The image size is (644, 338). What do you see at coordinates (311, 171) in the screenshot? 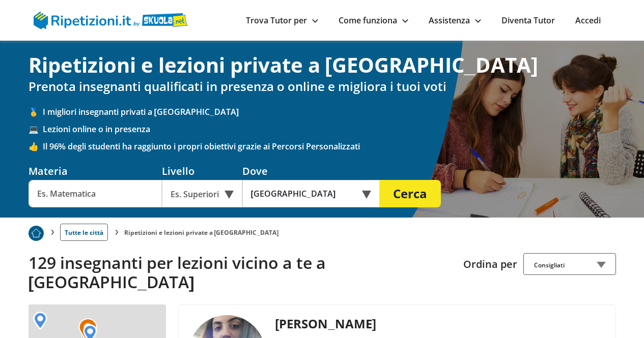
I see `div: Dove` at bounding box center [311, 171].